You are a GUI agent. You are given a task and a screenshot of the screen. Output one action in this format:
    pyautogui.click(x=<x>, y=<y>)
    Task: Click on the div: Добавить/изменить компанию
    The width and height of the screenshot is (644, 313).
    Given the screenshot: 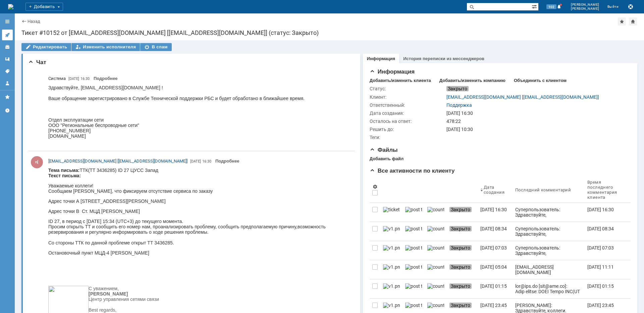 What is the action you would take?
    pyautogui.click(x=473, y=80)
    